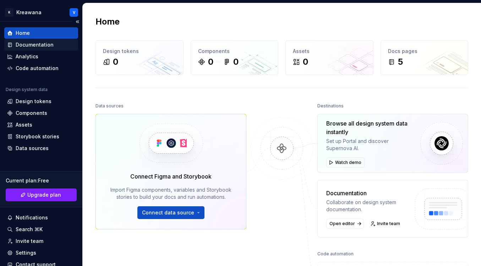  I want to click on div: Browse all design system data instantly, so click(371, 128).